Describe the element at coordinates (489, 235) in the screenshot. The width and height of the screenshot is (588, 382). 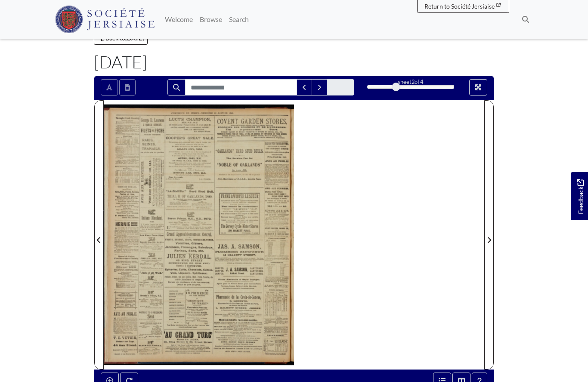
I see `button: Next Page` at that location.